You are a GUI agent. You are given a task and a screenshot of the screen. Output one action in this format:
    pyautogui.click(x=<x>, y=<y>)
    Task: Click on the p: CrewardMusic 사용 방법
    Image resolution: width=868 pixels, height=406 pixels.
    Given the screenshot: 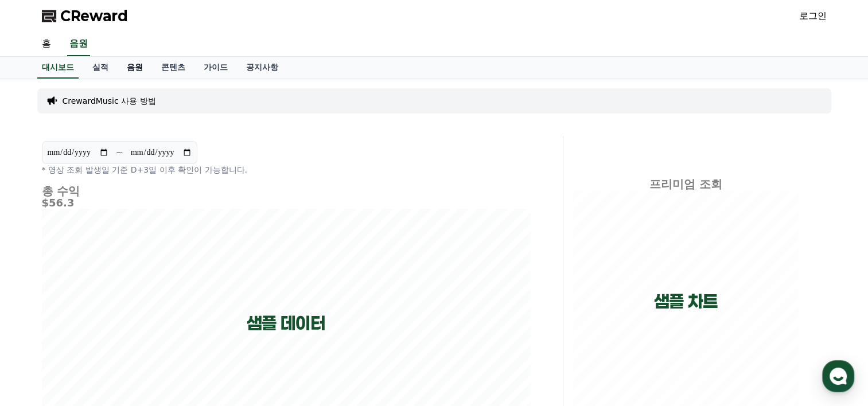 What is the action you would take?
    pyautogui.click(x=109, y=101)
    